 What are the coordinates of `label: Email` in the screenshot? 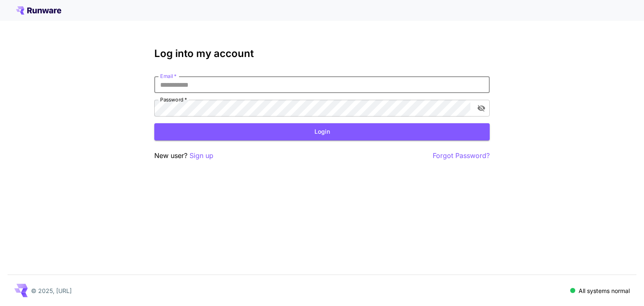 It's located at (168, 76).